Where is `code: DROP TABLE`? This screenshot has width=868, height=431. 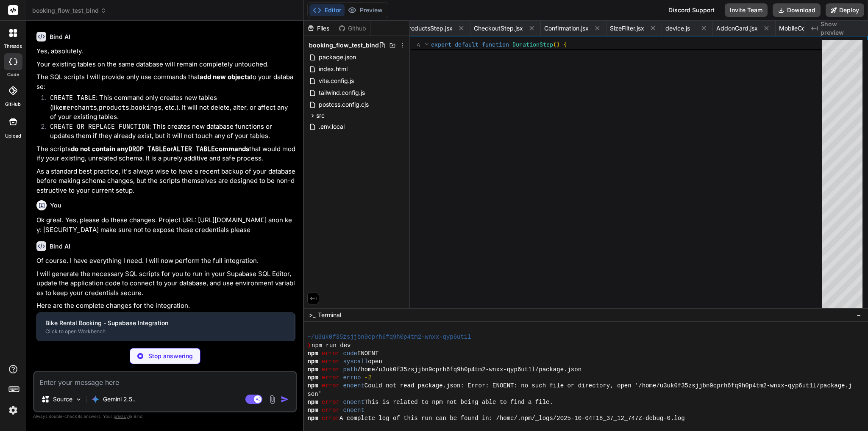
code: DROP TABLE is located at coordinates (148, 149).